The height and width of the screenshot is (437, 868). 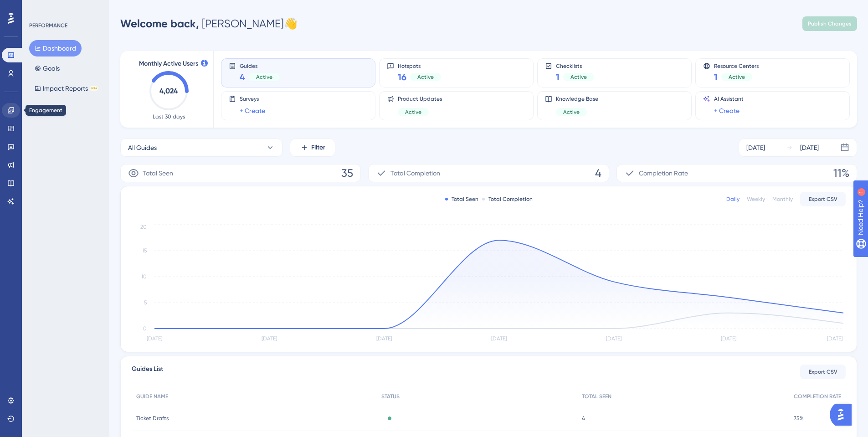 What do you see at coordinates (728, 99) in the screenshot?
I see `span: AI Assistant` at bounding box center [728, 99].